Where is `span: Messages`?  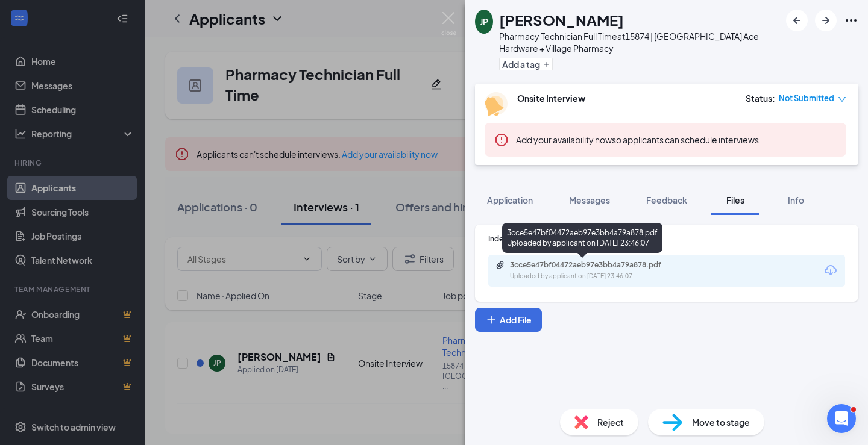 span: Messages is located at coordinates (589, 200).